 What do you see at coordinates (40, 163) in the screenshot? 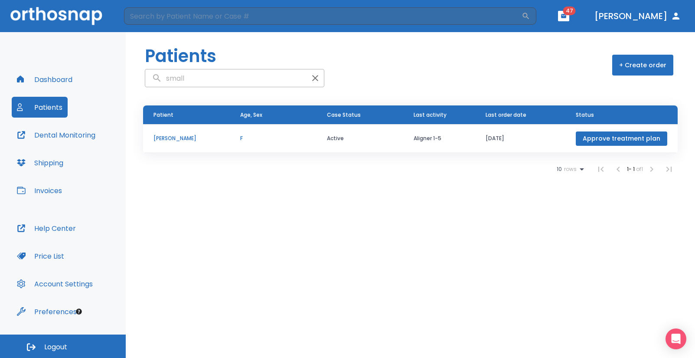
I see `a: Shipping` at bounding box center [40, 163].